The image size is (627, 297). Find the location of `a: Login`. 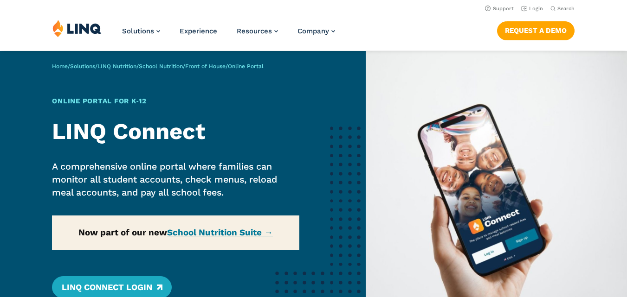

a: Login is located at coordinates (531, 8).